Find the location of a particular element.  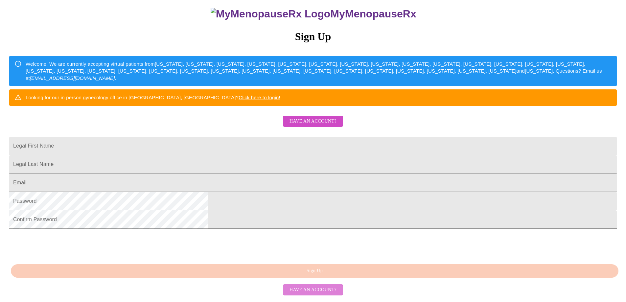

a: Click here to login! is located at coordinates (259, 97).